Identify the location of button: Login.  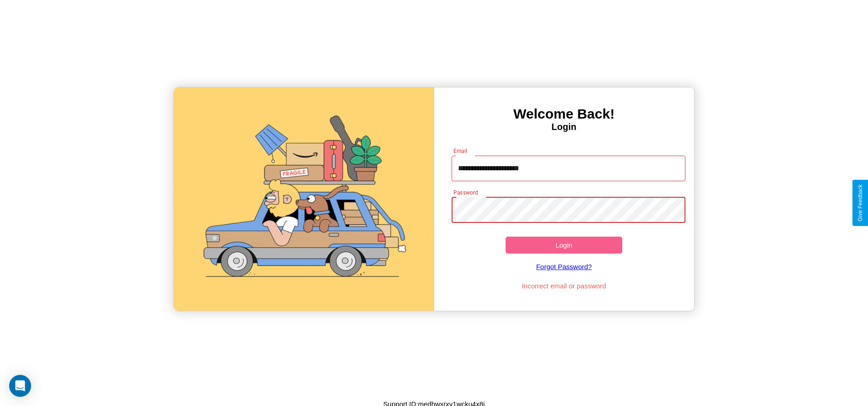
(564, 245).